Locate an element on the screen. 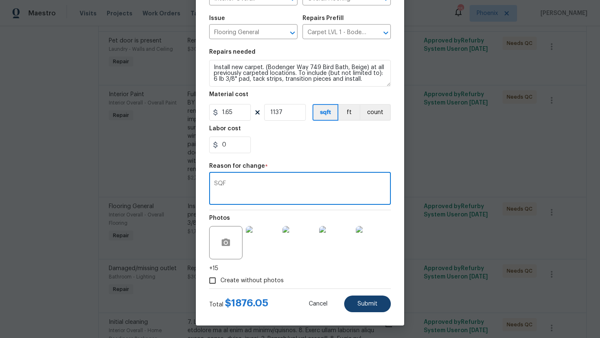 Image resolution: width=600 pixels, height=338 pixels. h5: Issue is located at coordinates (217, 18).